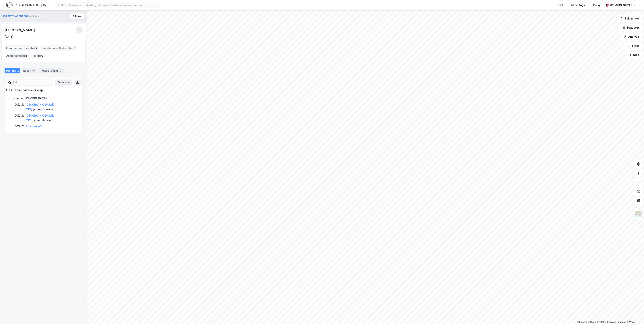 The image size is (644, 324). I want to click on div: Kart, so click(561, 5).